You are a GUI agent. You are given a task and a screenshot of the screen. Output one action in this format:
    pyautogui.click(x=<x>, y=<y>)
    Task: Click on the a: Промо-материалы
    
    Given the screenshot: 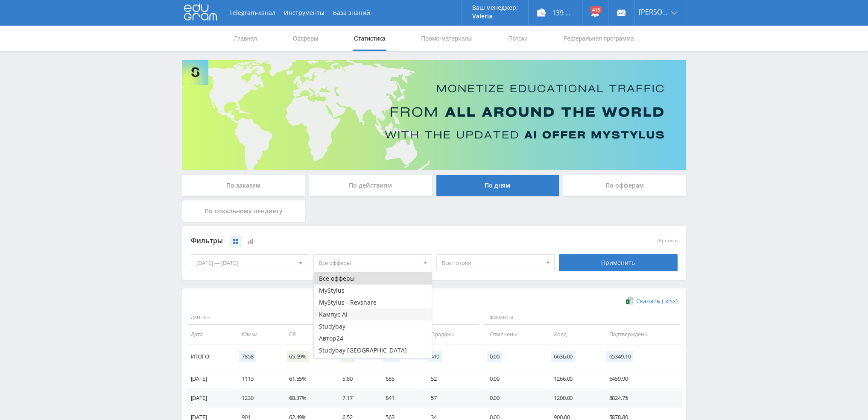 What is the action you would take?
    pyautogui.click(x=446, y=38)
    